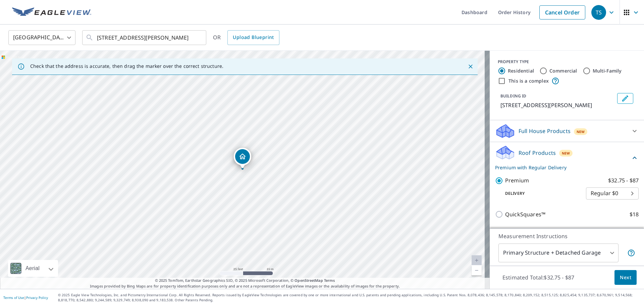 This screenshot has height=306, width=644. Describe the element at coordinates (626, 277) in the screenshot. I see `span: Next` at that location.